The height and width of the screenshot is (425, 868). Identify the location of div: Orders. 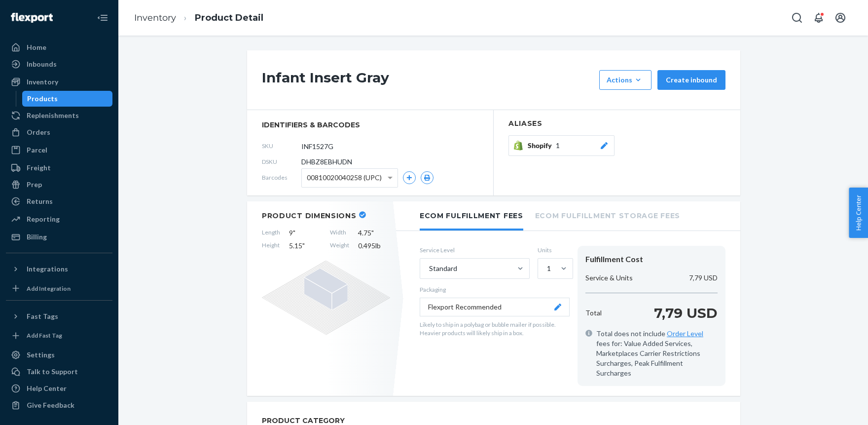
(38, 132).